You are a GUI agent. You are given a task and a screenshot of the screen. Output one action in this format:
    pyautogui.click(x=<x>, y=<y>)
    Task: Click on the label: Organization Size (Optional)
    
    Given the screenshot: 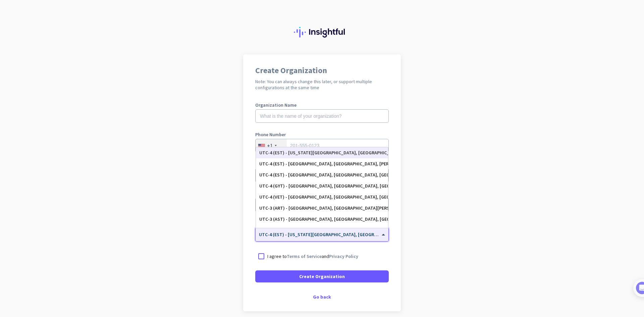 What is the action you would take?
    pyautogui.click(x=322, y=194)
    